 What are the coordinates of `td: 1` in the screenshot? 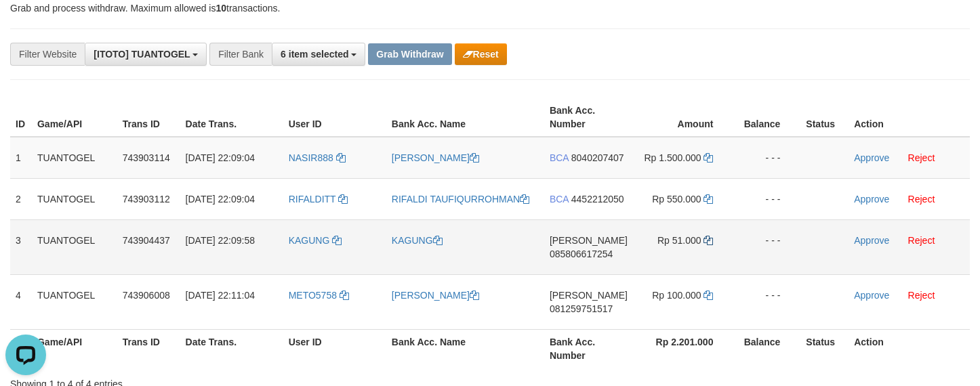 It's located at (21, 158).